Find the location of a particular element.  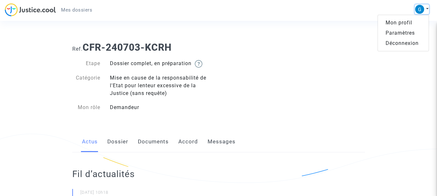

a: Messages is located at coordinates (221, 142).